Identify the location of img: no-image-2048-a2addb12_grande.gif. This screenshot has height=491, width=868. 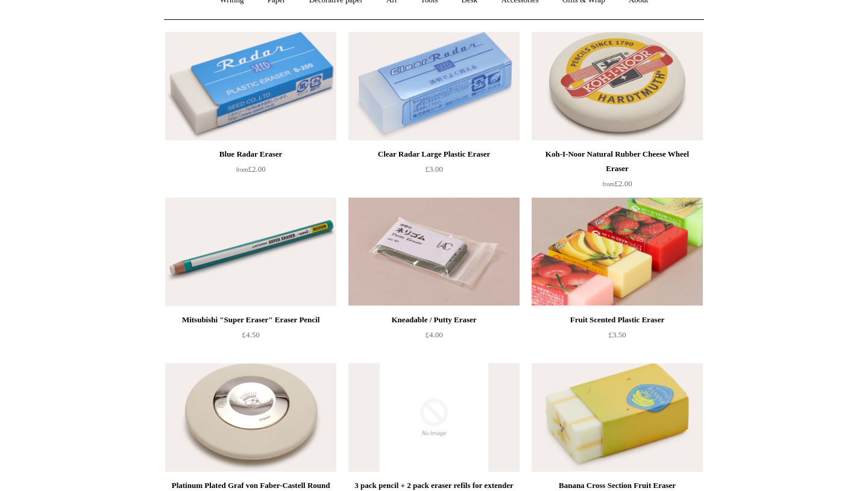
(434, 418).